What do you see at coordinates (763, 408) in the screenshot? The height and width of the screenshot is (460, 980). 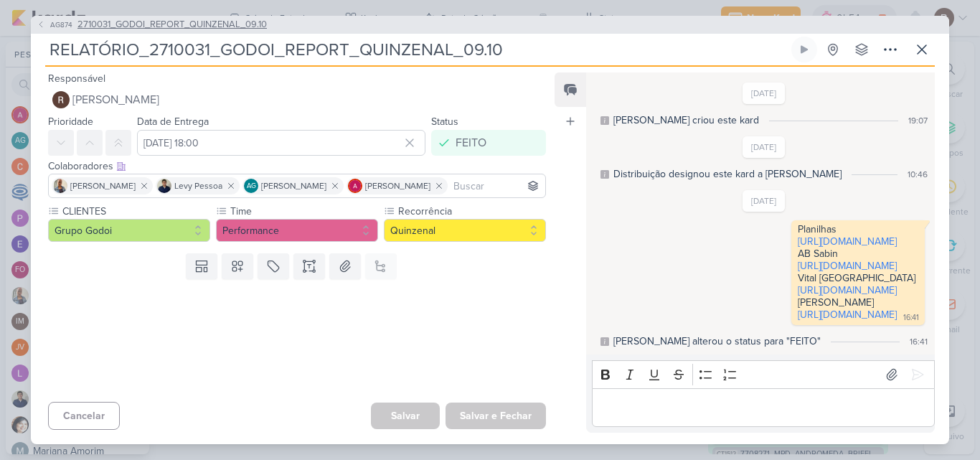 I see `div: Editor editing area: main` at bounding box center [763, 408].